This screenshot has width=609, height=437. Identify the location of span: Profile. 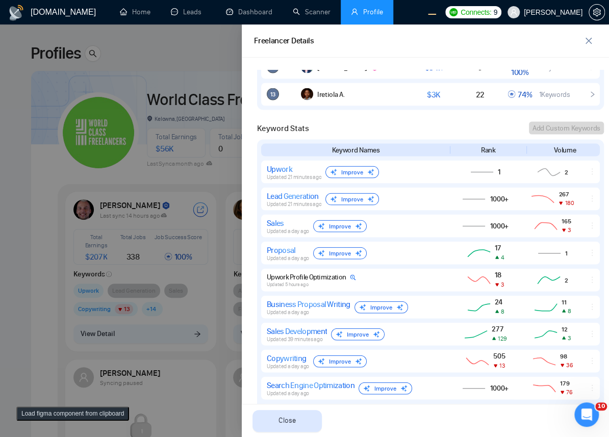
(373, 12).